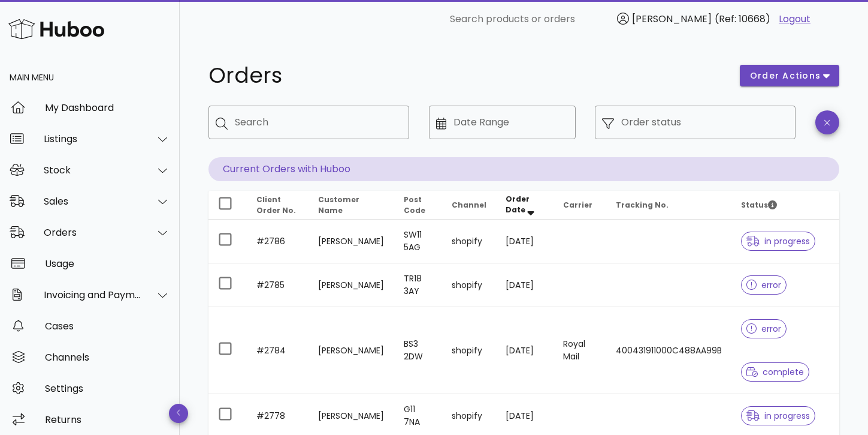 The width and height of the screenshot is (868, 435). Describe the element at coordinates (351, 205) in the screenshot. I see `th: Customer Name` at that location.